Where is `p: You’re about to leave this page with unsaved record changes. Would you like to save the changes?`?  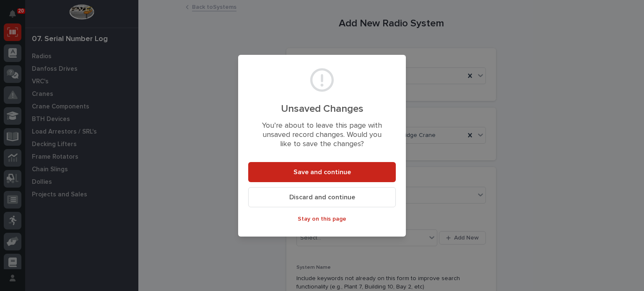
p: You’re about to leave this page with unsaved record changes. Would you like to save the changes? is located at coordinates (322, 135).